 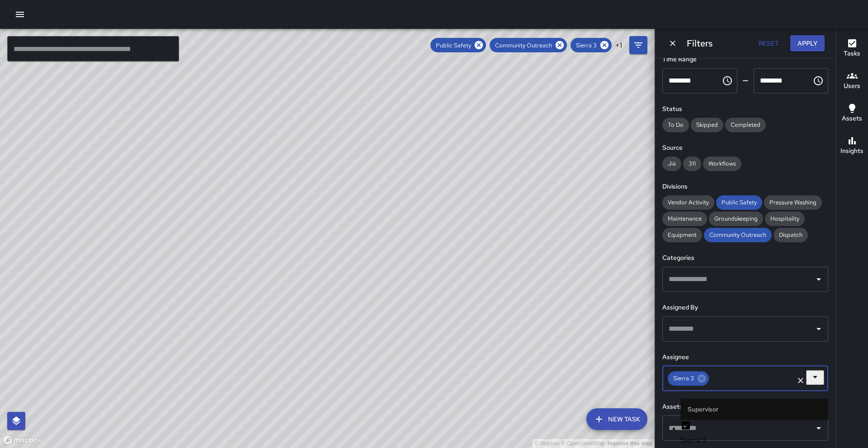 I want to click on span: Equipment, so click(x=682, y=235).